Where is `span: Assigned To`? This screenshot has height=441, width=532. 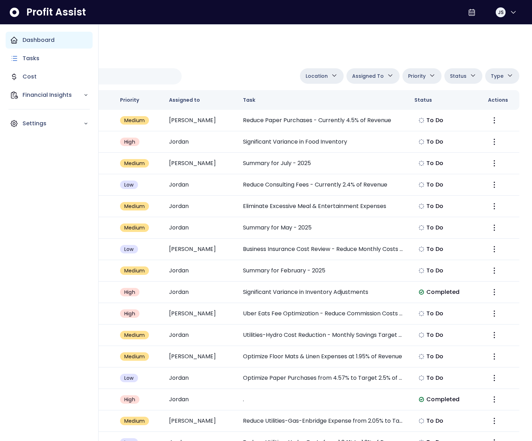
span: Assigned To is located at coordinates (368, 76).